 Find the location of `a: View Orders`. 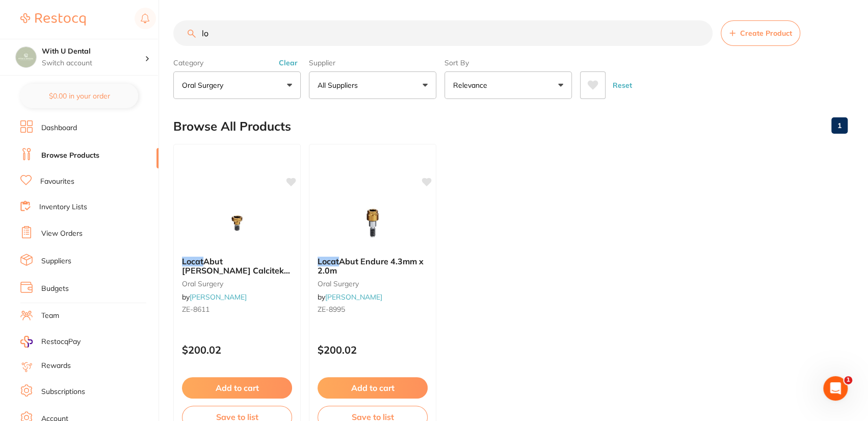

a: View Orders is located at coordinates (62, 234).